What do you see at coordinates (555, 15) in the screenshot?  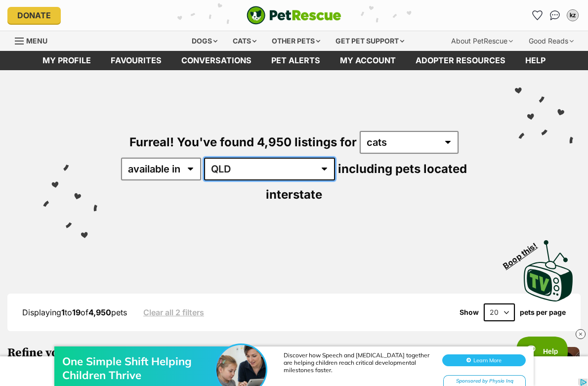 I see `a: Conversations` at bounding box center [555, 15].